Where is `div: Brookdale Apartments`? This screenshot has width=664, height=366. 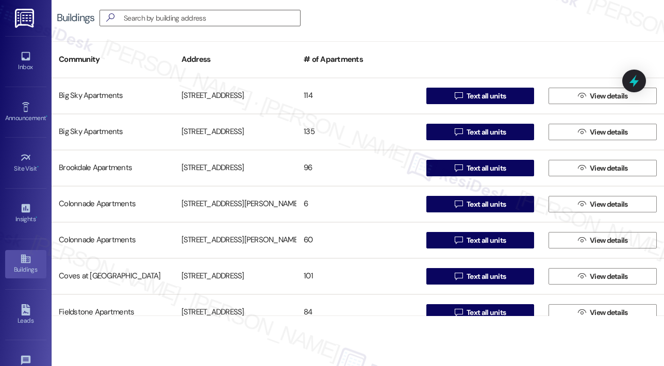
div: Brookdale Apartments is located at coordinates (113, 168).